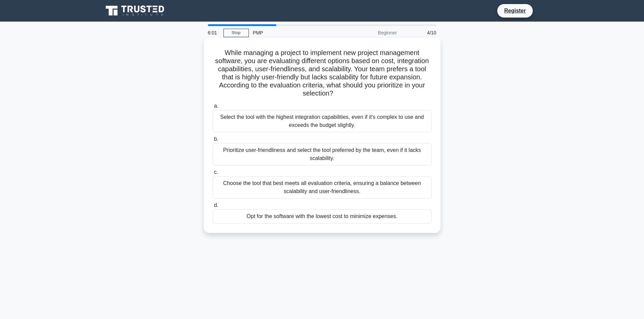 Image resolution: width=644 pixels, height=319 pixels. Describe the element at coordinates (295, 33) in the screenshot. I see `div: PMP` at that location.